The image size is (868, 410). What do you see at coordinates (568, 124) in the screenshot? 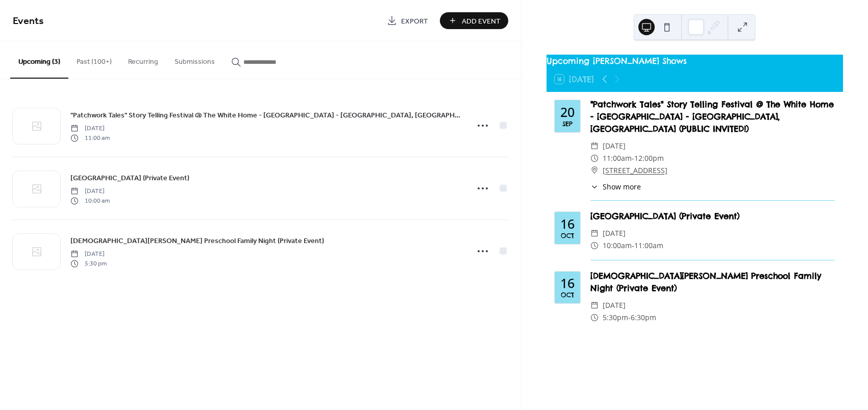
I see `div: Sep` at bounding box center [568, 124].